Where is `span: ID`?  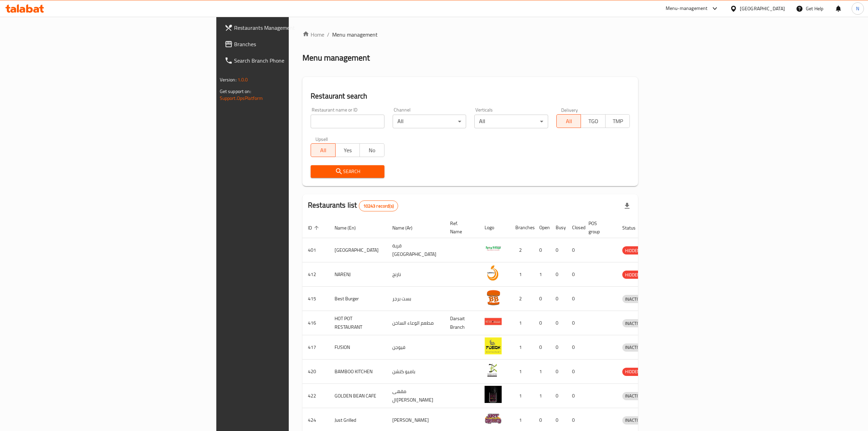
span: ID is located at coordinates (314, 228).